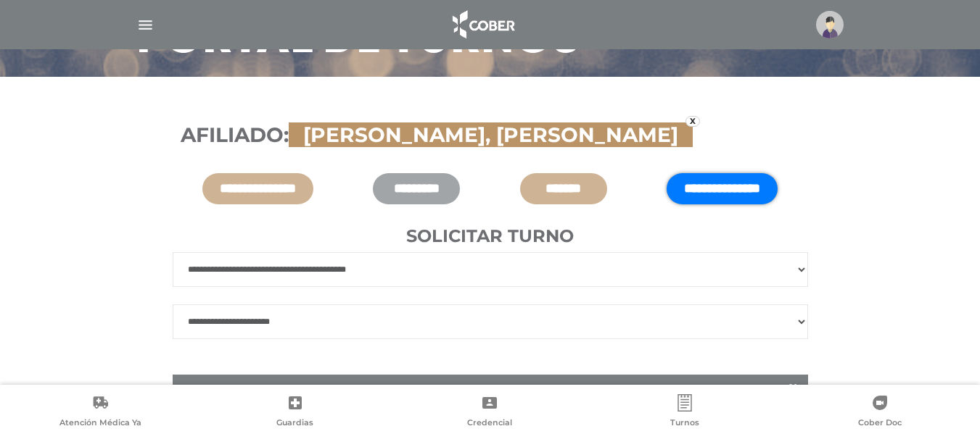  What do you see at coordinates (145, 25) in the screenshot?
I see `img: Cober_menu-lines-white.svg` at bounding box center [145, 25].